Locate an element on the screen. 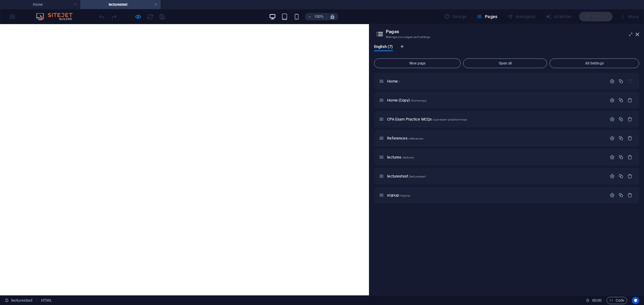 The width and height of the screenshot is (644, 305). div: The startpage cannot be deleted is located at coordinates (630, 81).